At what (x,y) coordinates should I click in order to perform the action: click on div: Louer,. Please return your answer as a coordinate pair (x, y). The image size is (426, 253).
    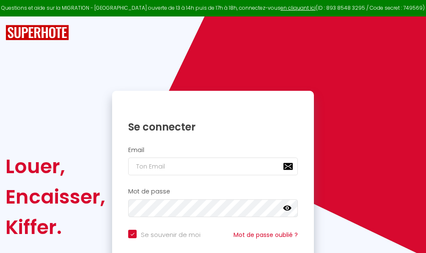
    Looking at the image, I should click on (55, 167).